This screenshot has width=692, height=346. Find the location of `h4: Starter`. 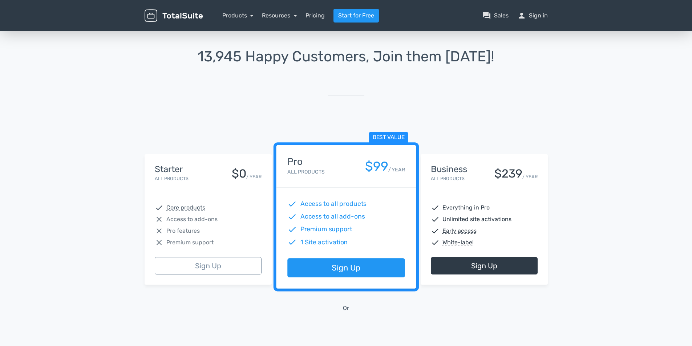

h4: Starter is located at coordinates (171, 169).